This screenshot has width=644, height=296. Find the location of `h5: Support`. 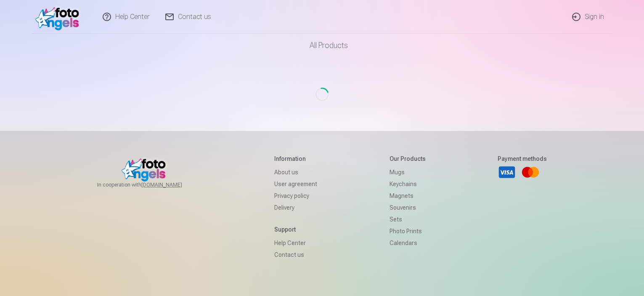

h5: Support is located at coordinates (296, 229).